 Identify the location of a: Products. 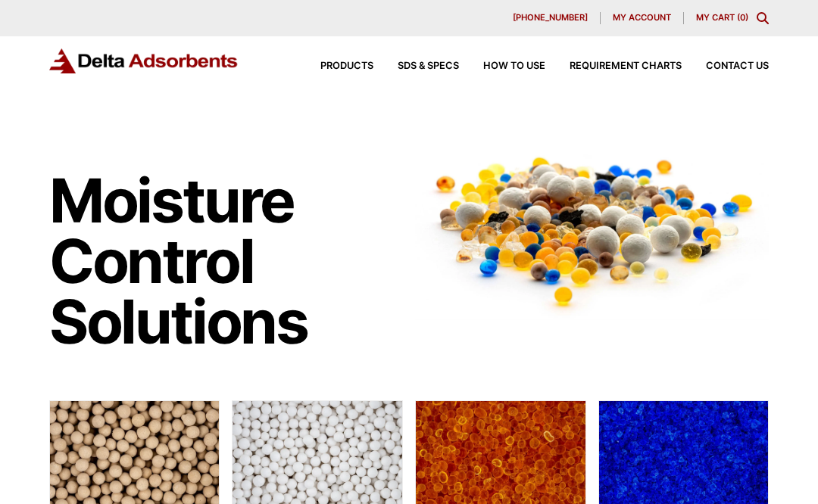
(335, 66).